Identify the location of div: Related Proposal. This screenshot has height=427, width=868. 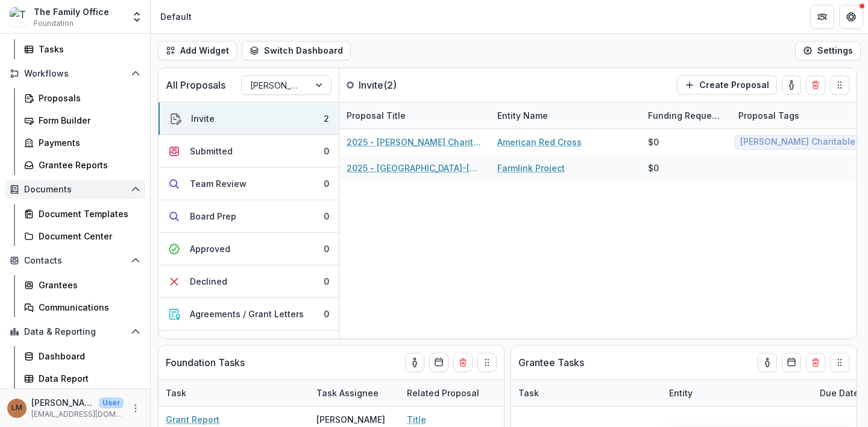
(475, 392).